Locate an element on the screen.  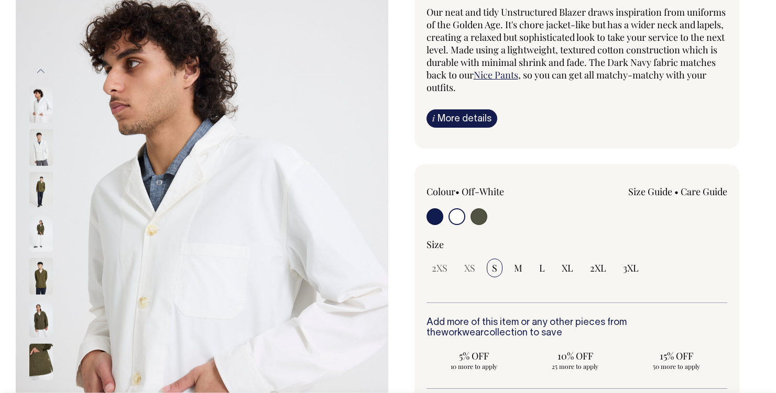
input: 3XL is located at coordinates (631, 268).